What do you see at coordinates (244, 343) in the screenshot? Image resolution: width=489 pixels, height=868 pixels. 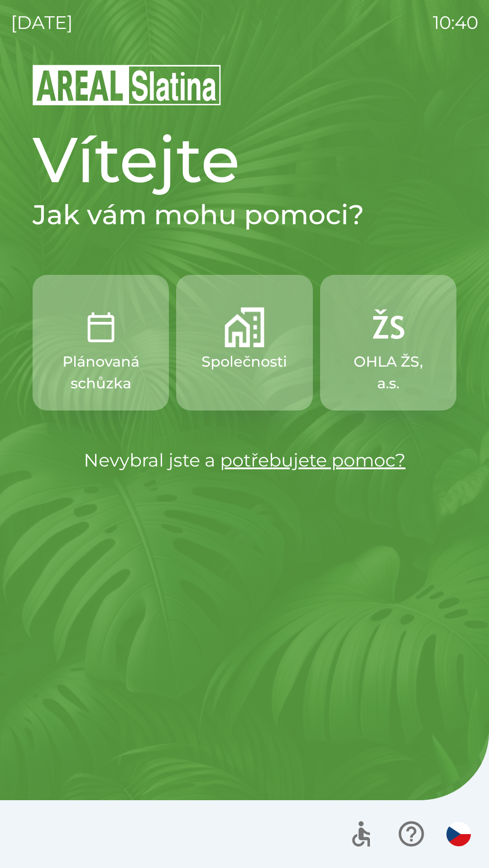 I see `button: Společnosti` at bounding box center [244, 343].